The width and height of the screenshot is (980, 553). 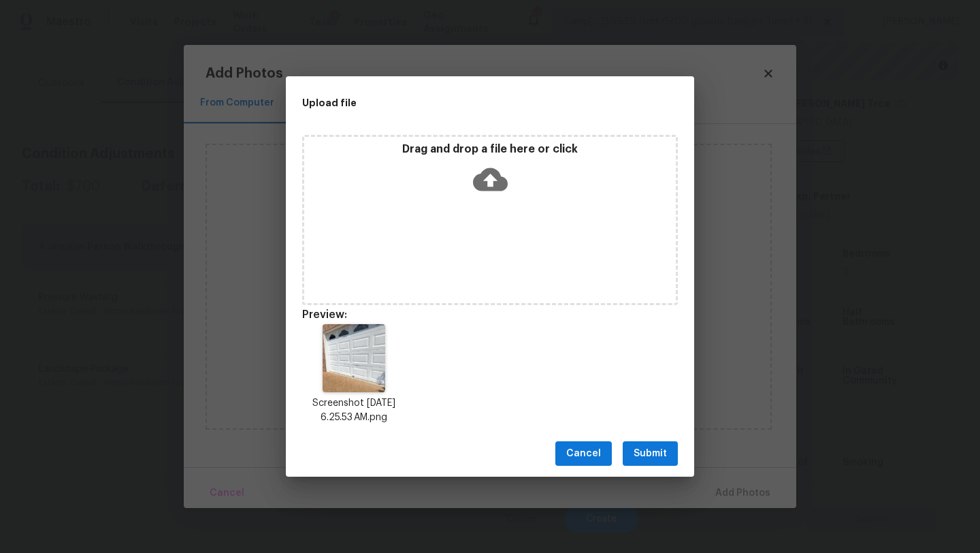 What do you see at coordinates (650, 453) in the screenshot?
I see `button: Submit` at bounding box center [650, 453].